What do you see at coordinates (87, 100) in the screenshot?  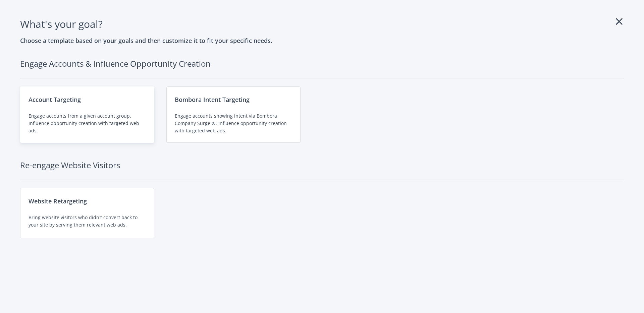 I see `div: Account Targeting` at bounding box center [87, 100].